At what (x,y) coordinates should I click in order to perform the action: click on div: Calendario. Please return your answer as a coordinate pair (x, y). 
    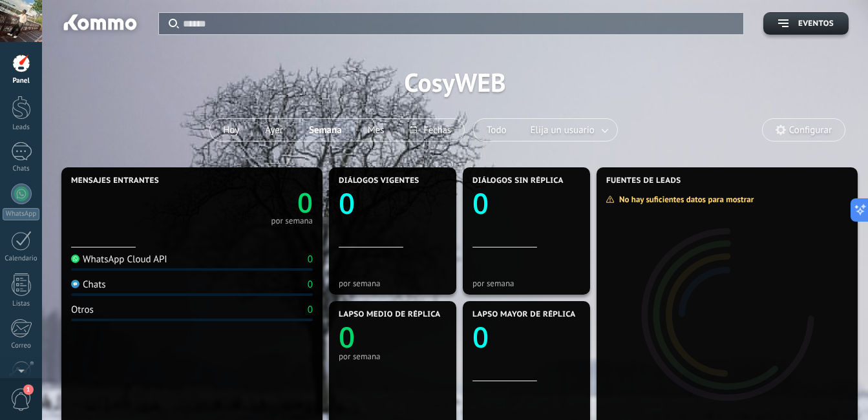
    Looking at the image, I should click on (21, 258).